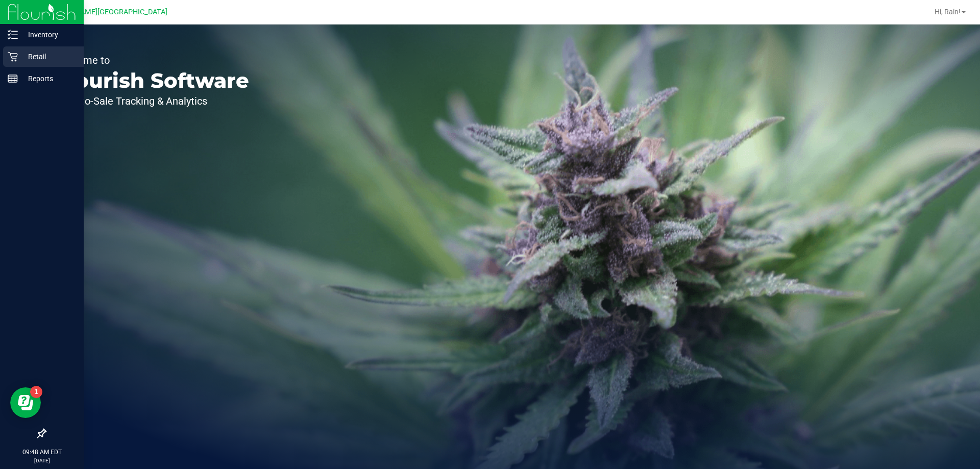  I want to click on p: Flourish Software, so click(152, 81).